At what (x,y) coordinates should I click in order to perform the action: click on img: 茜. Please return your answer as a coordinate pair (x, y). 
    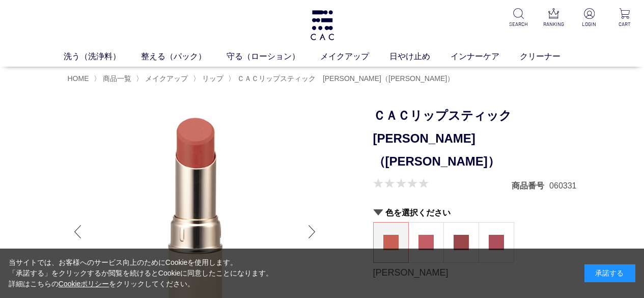
    Looking at the image, I should click on (391, 242).